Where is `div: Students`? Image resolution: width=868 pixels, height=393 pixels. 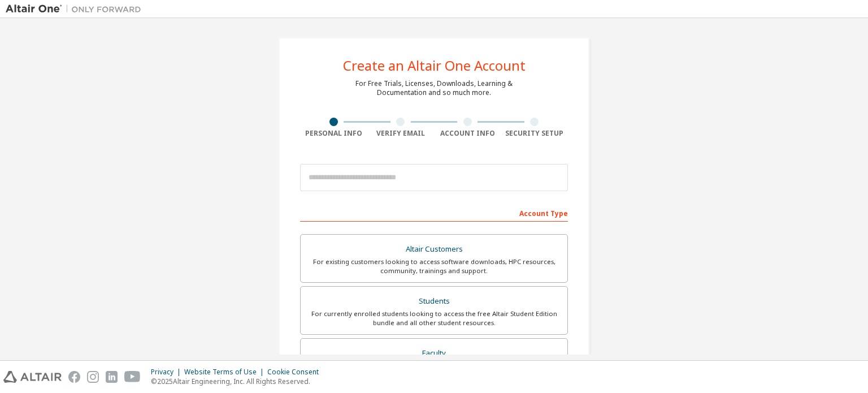 div: Students is located at coordinates (434, 301).